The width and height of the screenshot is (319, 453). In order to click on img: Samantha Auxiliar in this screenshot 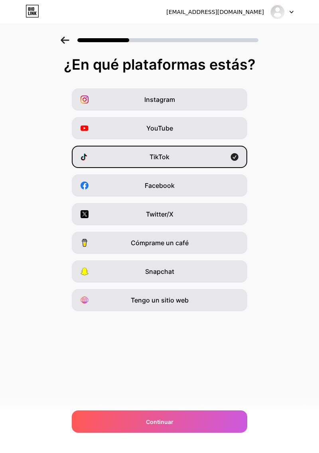, I will do `click(277, 12)`.